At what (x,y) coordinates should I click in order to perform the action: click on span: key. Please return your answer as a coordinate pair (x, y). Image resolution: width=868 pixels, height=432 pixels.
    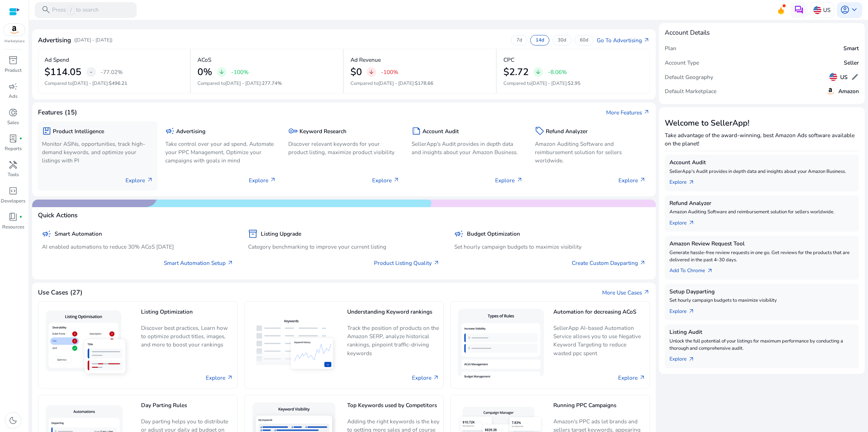
    Looking at the image, I should click on (293, 131).